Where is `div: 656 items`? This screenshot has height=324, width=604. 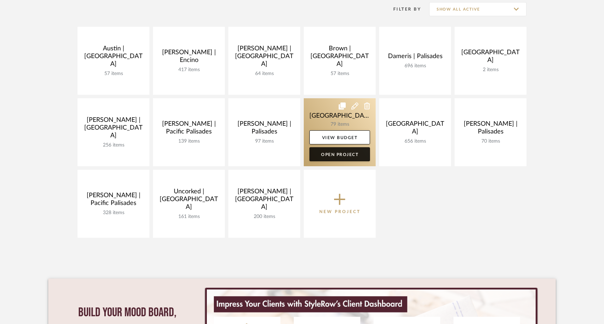 div: 656 items is located at coordinates (415, 141).